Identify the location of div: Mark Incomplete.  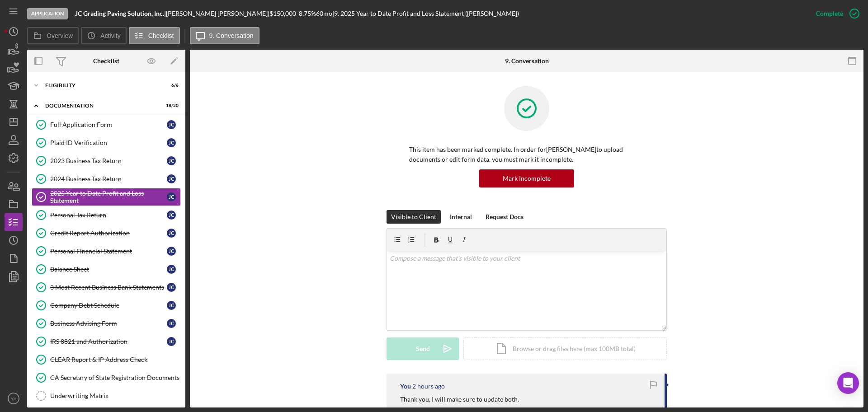
(527, 179).